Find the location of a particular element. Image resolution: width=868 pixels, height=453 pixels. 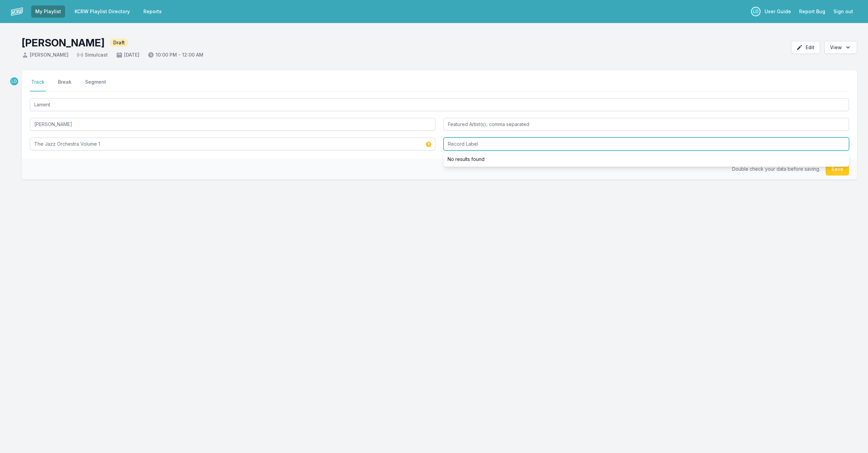

button: Break is located at coordinates (65, 85).